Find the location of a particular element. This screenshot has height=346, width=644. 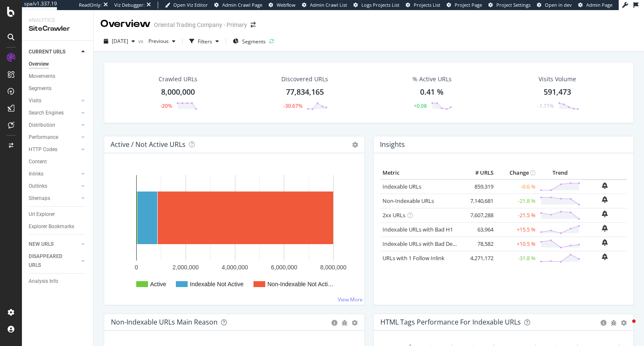

td: 7,607,288 is located at coordinates (479, 215).